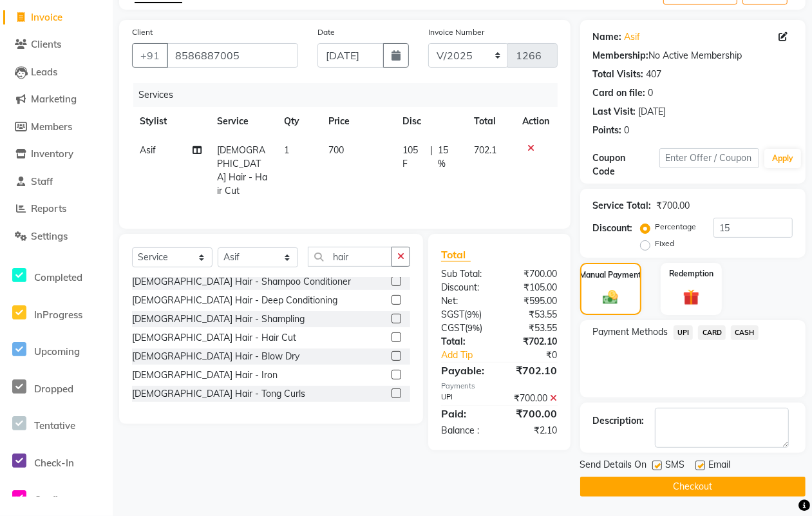 This screenshot has width=812, height=516. I want to click on th: Total, so click(491, 121).